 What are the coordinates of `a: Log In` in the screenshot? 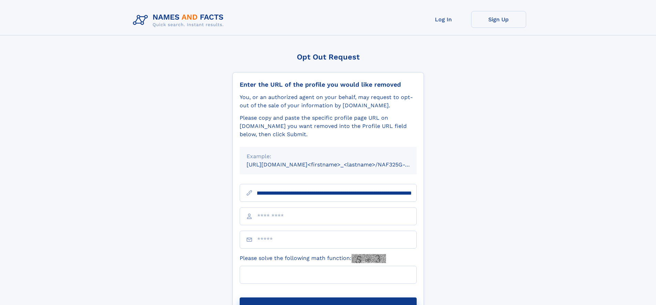 It's located at (443, 19).